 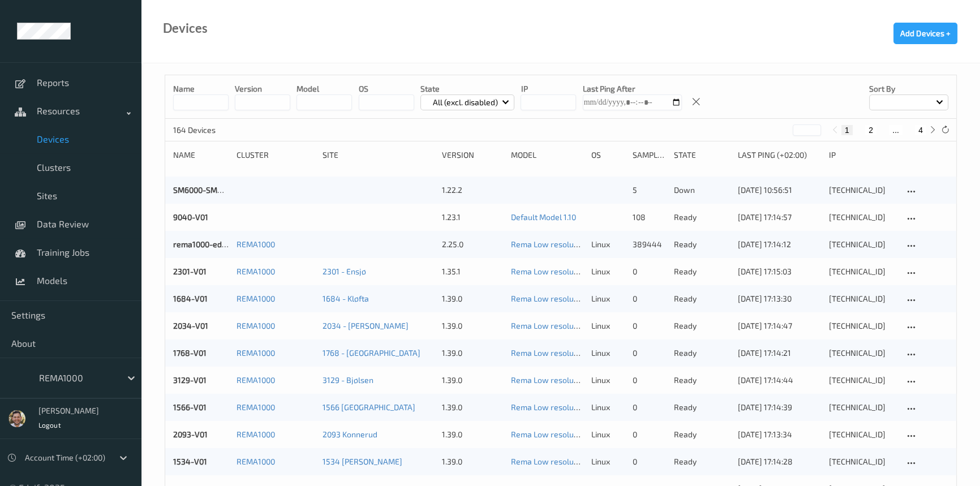 What do you see at coordinates (378, 155) in the screenshot?
I see `div: Site` at bounding box center [378, 155].